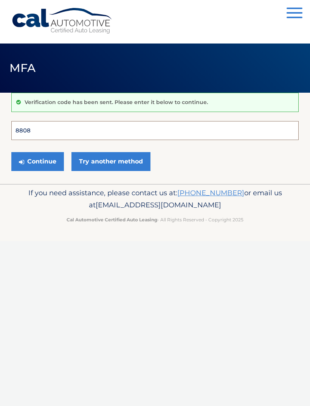 The width and height of the screenshot is (310, 406). Describe the element at coordinates (112, 219) in the screenshot. I see `strong: Cal Automotive Certified Auto Leasing` at that location.